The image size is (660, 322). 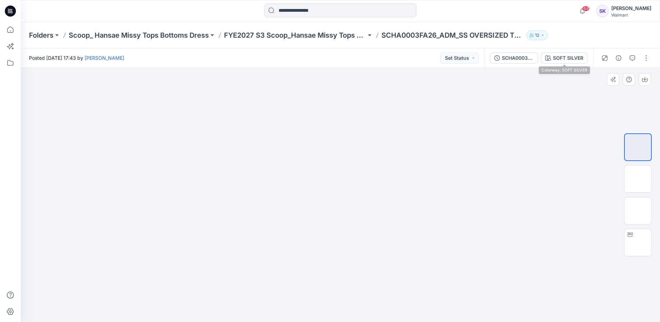 I want to click on button: Details, so click(x=619, y=58).